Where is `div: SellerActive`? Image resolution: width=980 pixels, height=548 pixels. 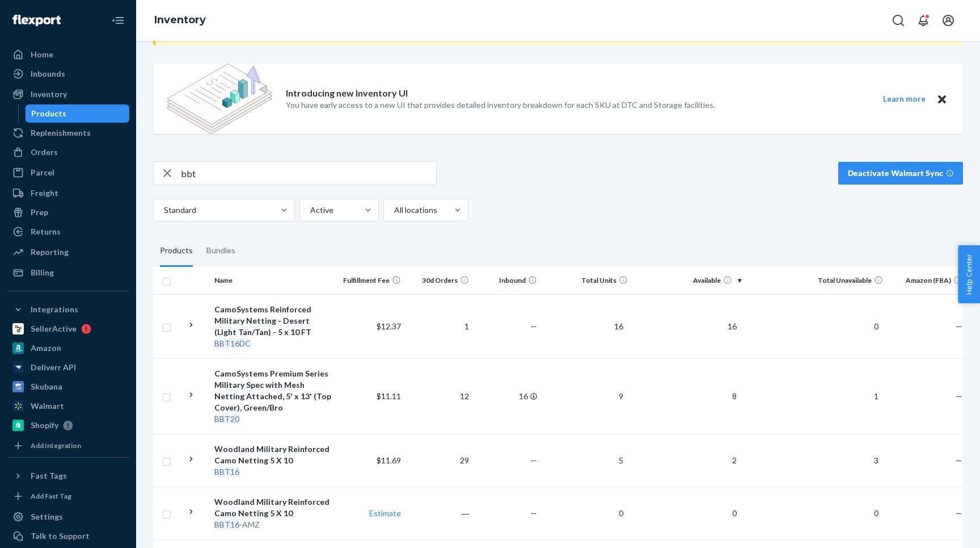 div: SellerActive is located at coordinates (53, 328).